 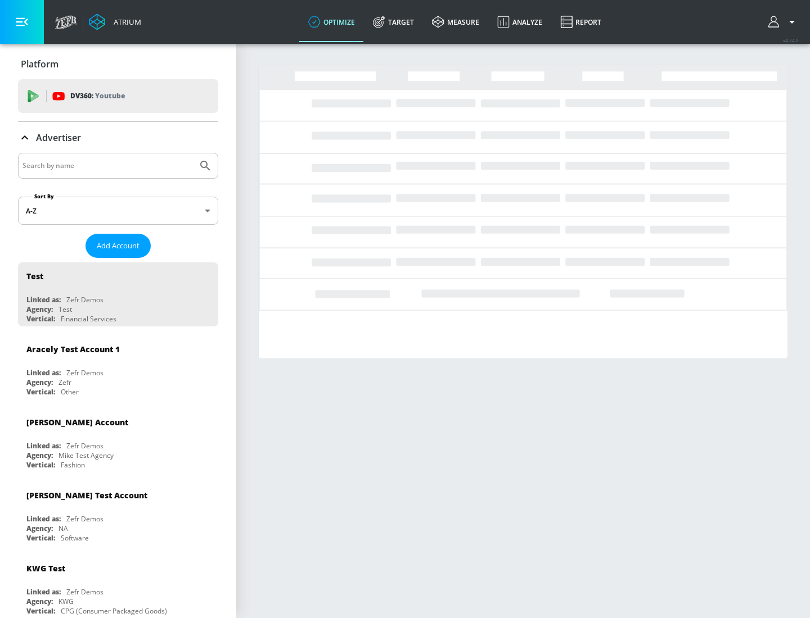 I want to click on div: KWG Test, so click(x=46, y=568).